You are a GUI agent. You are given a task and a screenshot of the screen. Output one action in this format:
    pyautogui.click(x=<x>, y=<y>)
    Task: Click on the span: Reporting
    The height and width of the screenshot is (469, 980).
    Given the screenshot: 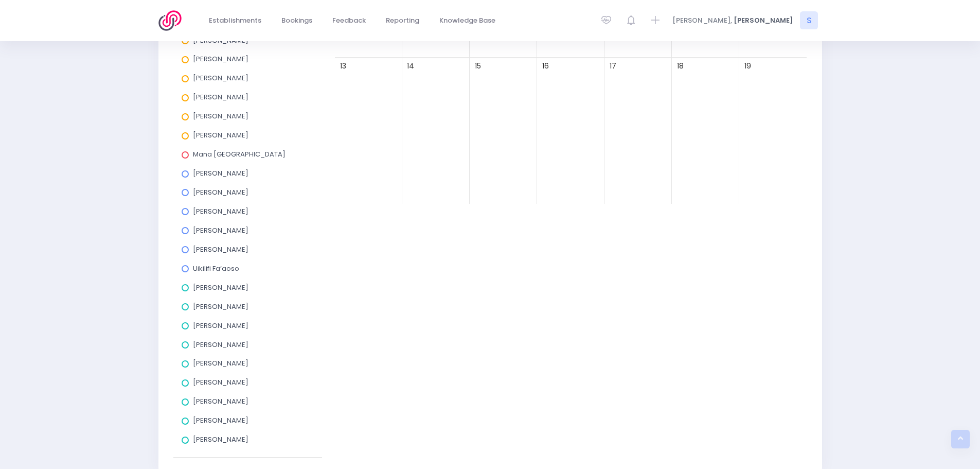 What is the action you would take?
    pyautogui.click(x=402, y=21)
    